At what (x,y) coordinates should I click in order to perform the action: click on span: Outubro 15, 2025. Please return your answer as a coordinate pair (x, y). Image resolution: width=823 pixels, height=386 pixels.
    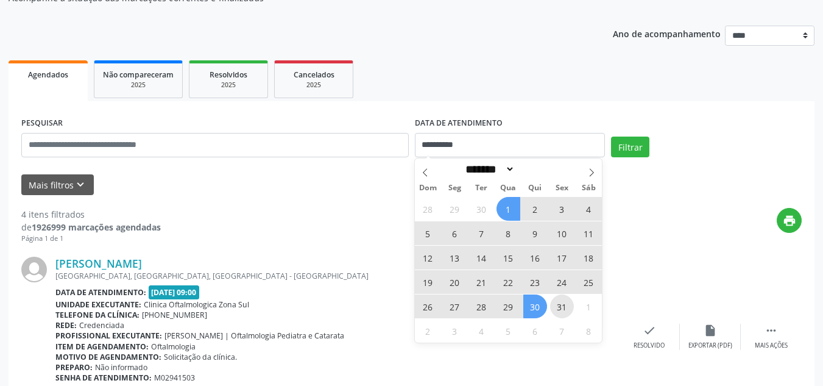
    Looking at the image, I should click on (508, 257).